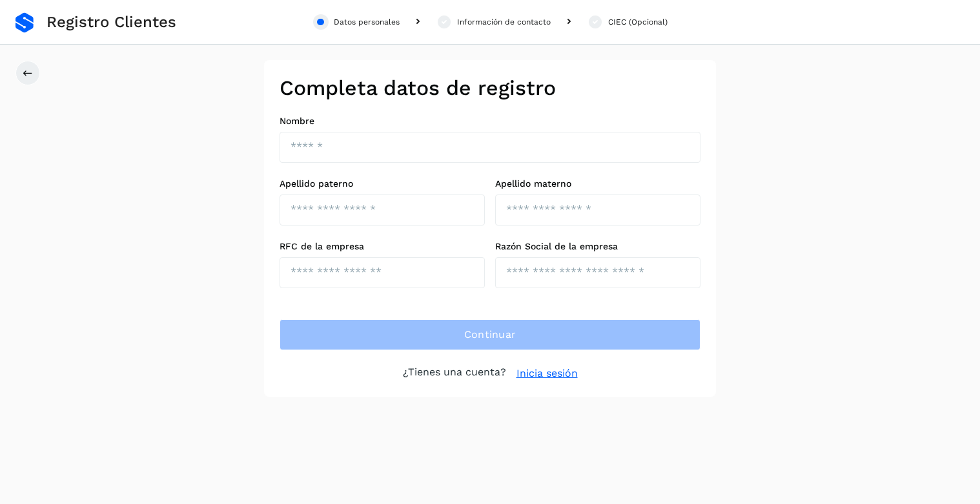 This screenshot has width=980, height=504. I want to click on button: Continuar, so click(490, 335).